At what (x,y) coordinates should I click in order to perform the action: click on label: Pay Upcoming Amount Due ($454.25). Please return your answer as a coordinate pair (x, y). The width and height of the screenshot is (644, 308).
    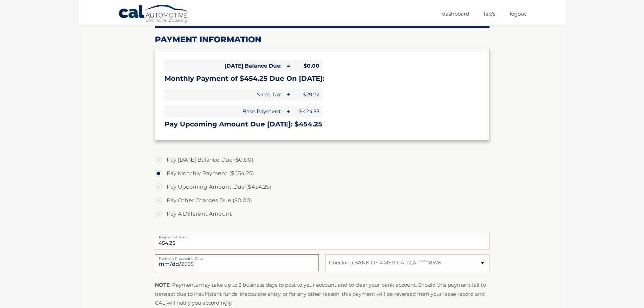
    Looking at the image, I should click on (322, 187).